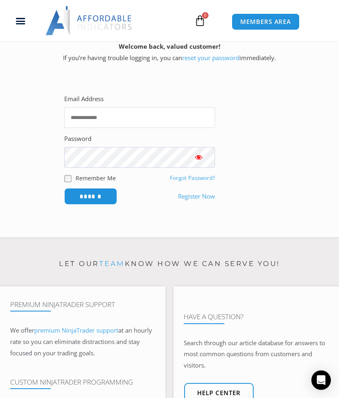  I want to click on div: Open Intercom Messenger, so click(321, 380).